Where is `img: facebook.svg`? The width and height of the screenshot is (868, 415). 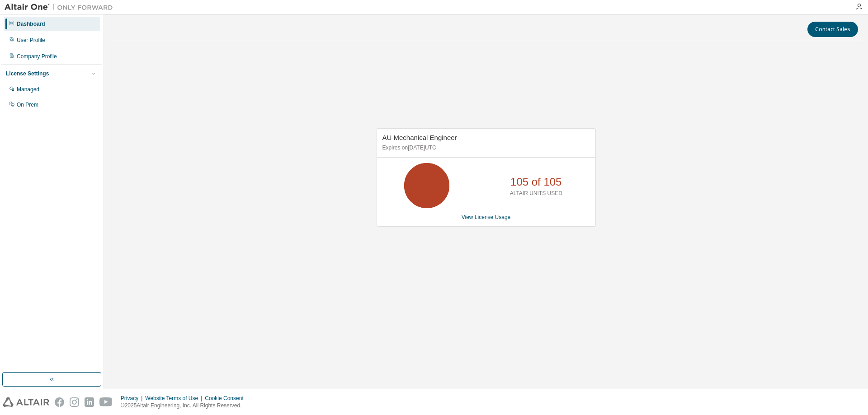 img: facebook.svg is located at coordinates (59, 402).